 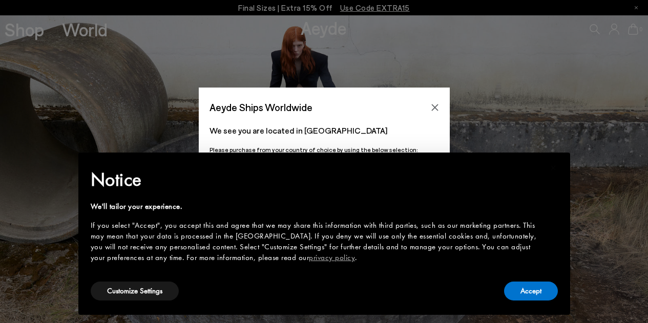 What do you see at coordinates (553, 168) in the screenshot?
I see `button: Close this notice` at bounding box center [553, 168].